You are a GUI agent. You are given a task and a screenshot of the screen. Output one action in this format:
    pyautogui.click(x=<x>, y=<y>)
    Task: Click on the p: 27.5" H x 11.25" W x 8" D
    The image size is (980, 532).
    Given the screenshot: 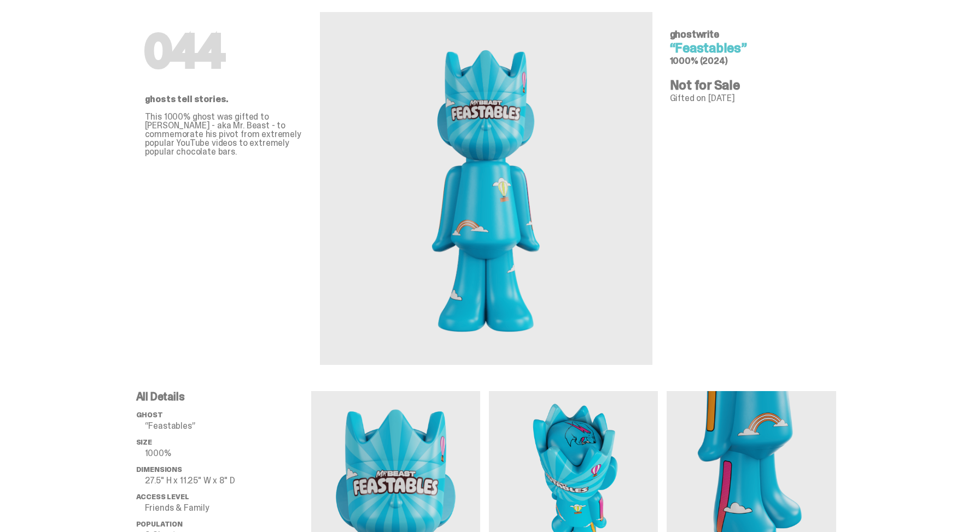 What is the action you would take?
    pyautogui.click(x=228, y=481)
    